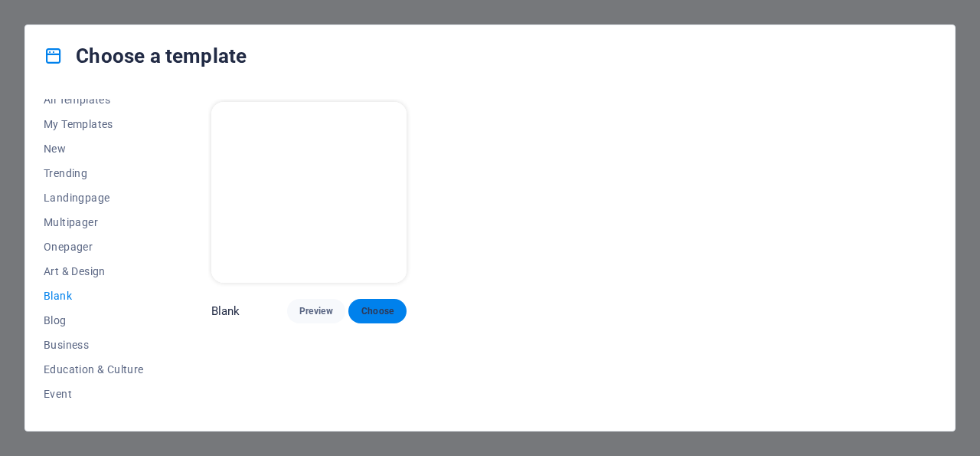 This screenshot has width=980, height=456. Describe the element at coordinates (93, 320) in the screenshot. I see `button: Blog` at that location.